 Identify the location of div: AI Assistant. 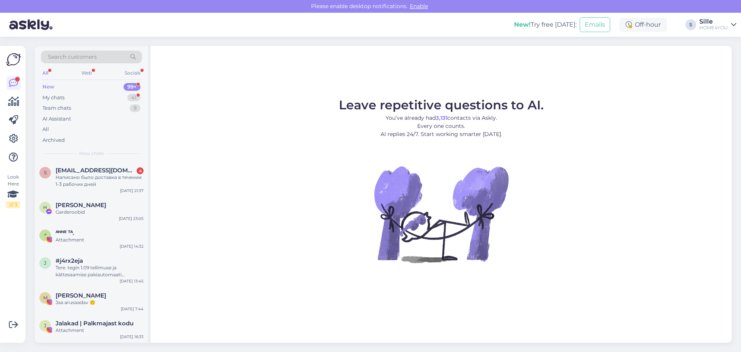
(57, 119).